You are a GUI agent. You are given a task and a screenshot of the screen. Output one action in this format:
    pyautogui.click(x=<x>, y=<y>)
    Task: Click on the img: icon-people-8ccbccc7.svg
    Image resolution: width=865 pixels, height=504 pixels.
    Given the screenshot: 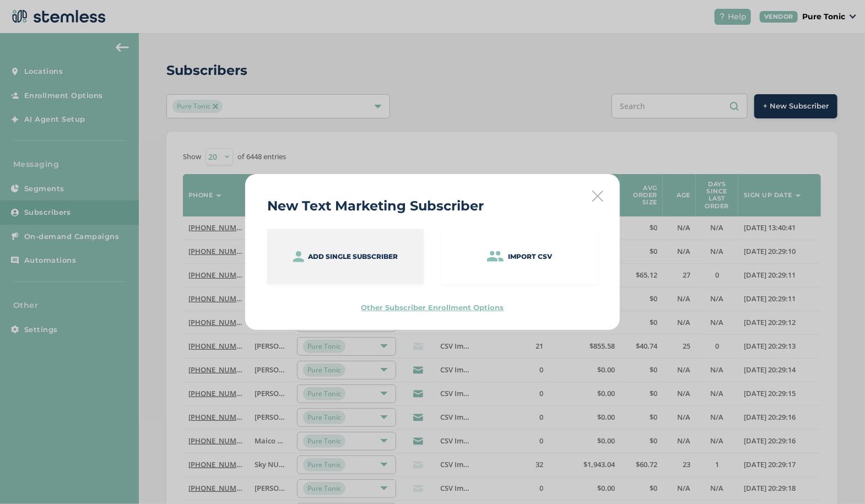 What is the action you would take?
    pyautogui.click(x=495, y=256)
    